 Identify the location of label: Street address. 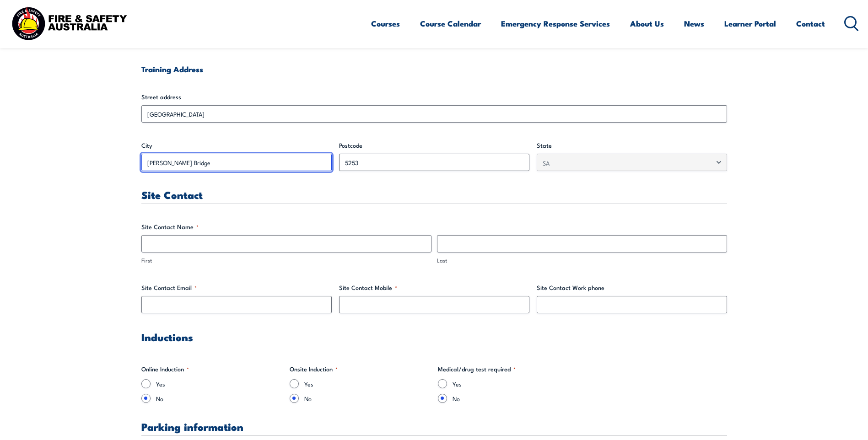
(434, 97).